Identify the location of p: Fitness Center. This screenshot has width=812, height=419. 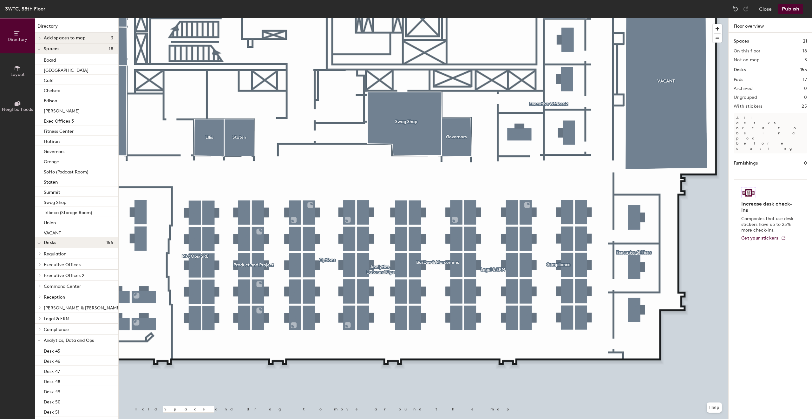
(59, 130).